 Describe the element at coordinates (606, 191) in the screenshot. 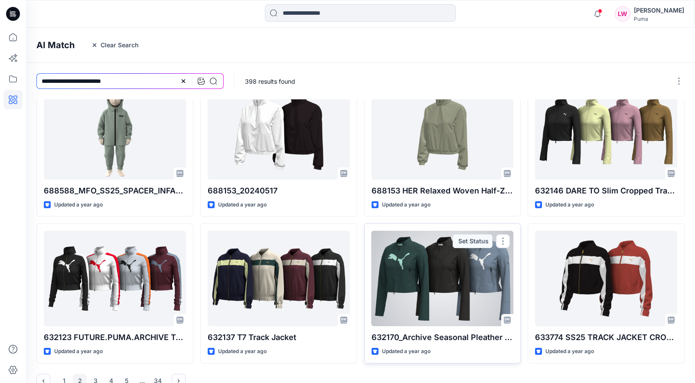

I see `p: 632146 DARE TO Slim Cropped Track Jacket` at that location.